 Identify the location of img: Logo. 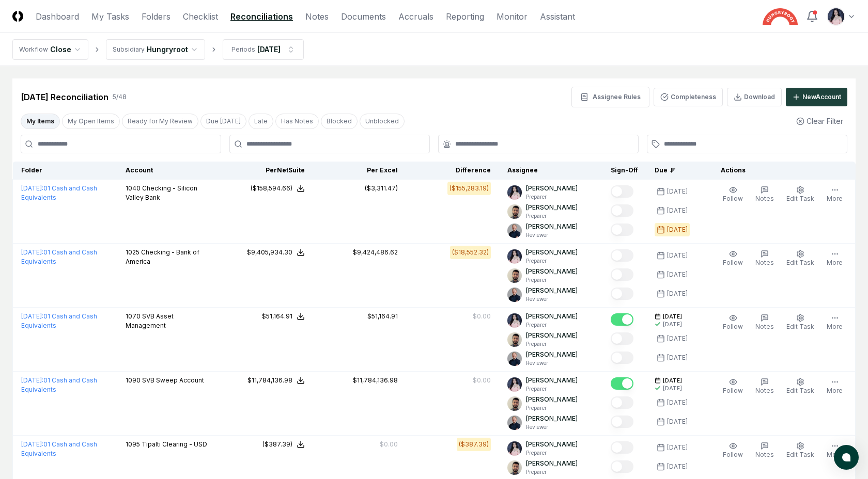
(17, 16).